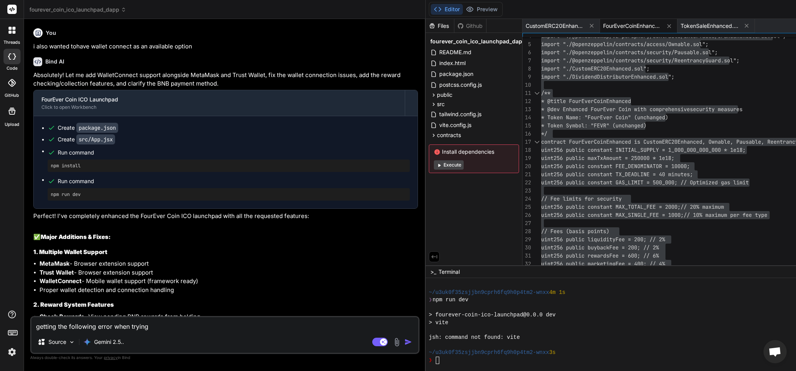 The width and height of the screenshot is (796, 371). Describe the element at coordinates (55, 62) in the screenshot. I see `h6: Bind AI` at that location.